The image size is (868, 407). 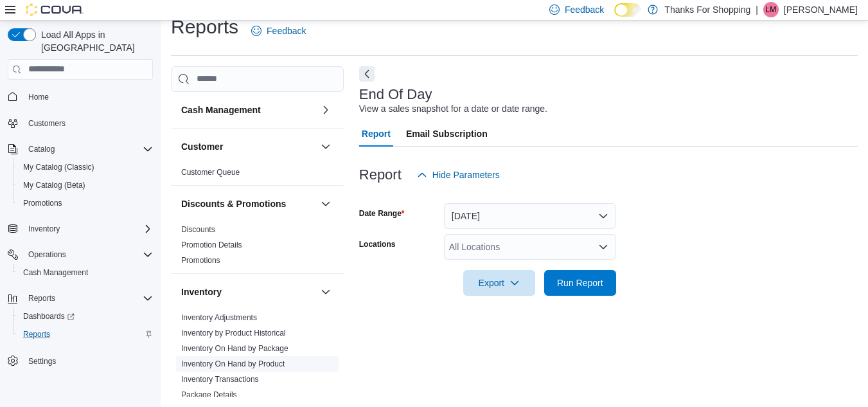 I want to click on button: Next, so click(x=367, y=74).